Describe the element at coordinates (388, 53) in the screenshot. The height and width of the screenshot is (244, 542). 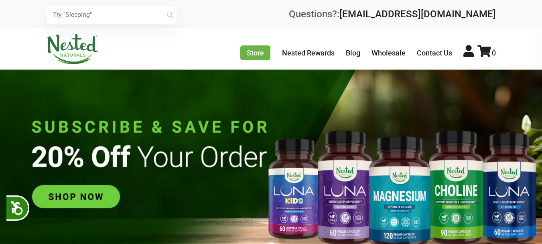
I see `a: Wholesale` at that location.